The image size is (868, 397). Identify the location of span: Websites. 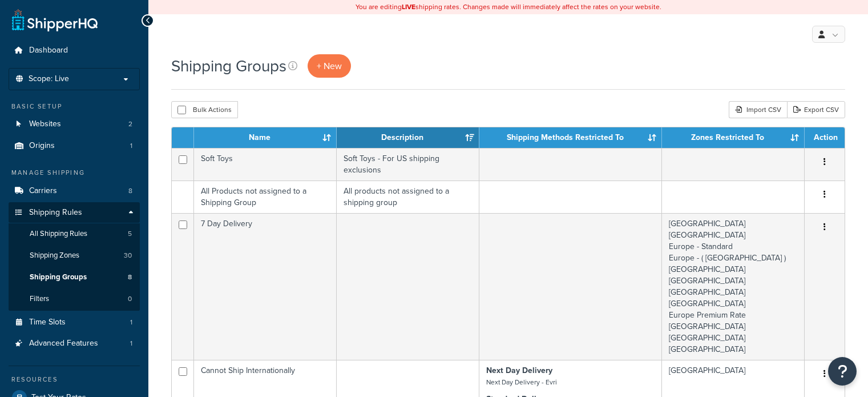
(45, 124).